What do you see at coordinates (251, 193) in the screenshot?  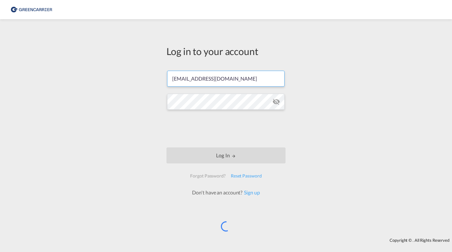 I see `a: Sign up` at bounding box center [251, 193].